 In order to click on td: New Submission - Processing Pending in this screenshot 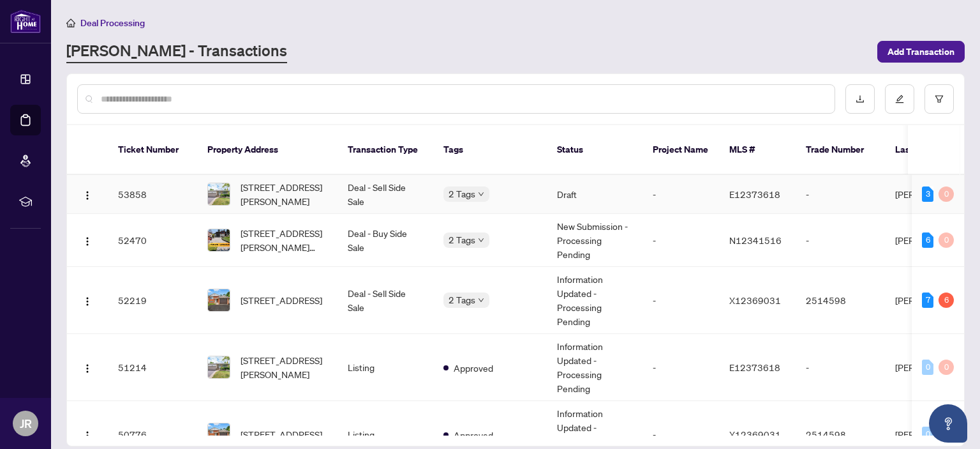, I will do `click(594, 240)`.